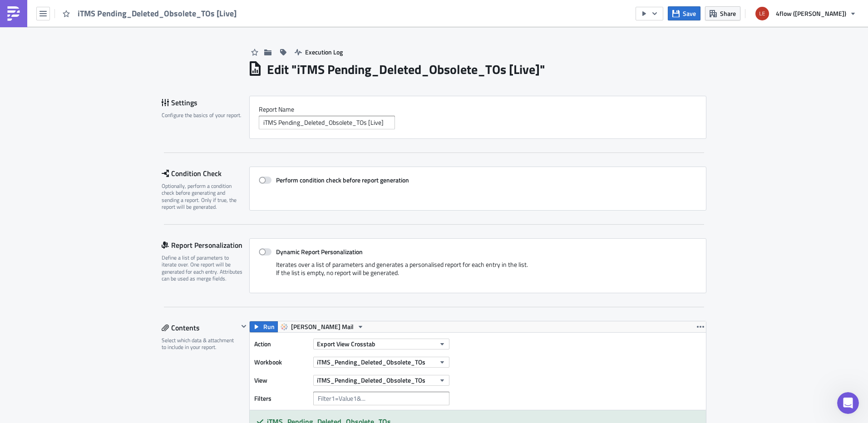  Describe the element at coordinates (202, 197) in the screenshot. I see `div: Optionally, perform a condition check before generating and sending a report. Only if true, the r...` at that location.